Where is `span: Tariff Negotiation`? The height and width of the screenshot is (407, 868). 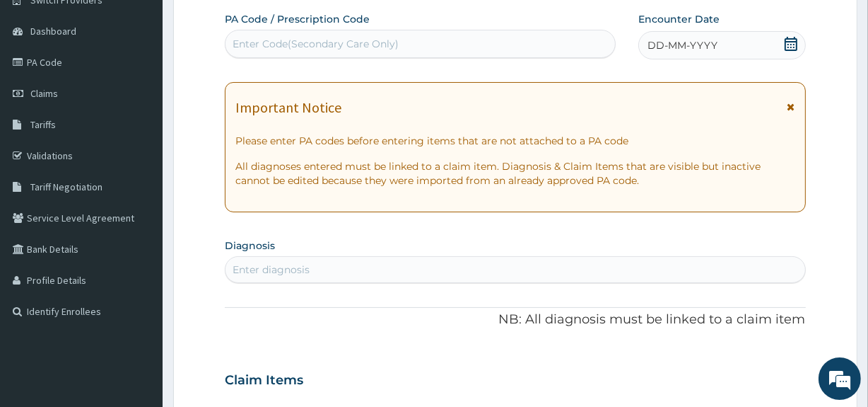 span: Tariff Negotiation is located at coordinates (66, 187).